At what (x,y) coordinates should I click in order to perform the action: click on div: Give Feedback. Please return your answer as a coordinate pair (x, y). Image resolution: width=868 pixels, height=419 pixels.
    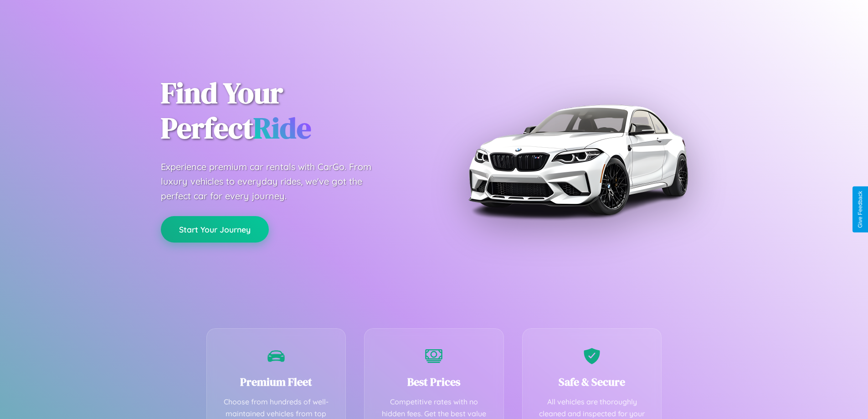
    Looking at the image, I should click on (860, 209).